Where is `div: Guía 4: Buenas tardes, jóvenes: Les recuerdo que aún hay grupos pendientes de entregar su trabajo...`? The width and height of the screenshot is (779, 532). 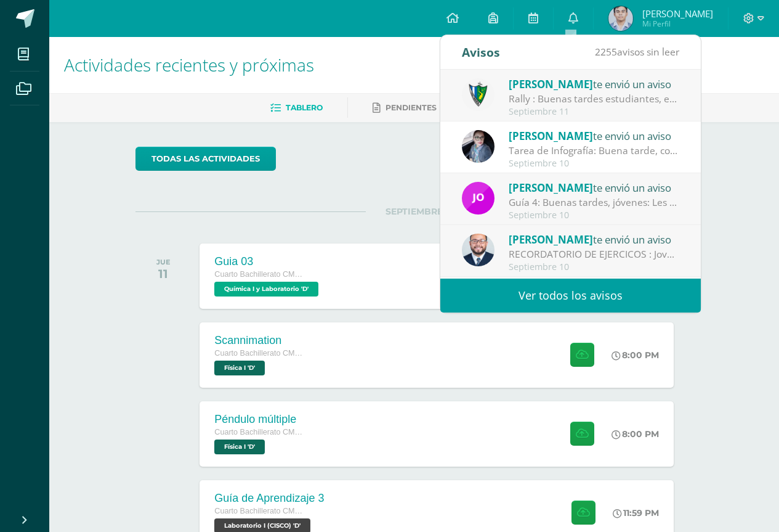 div: Guía 4: Buenas tardes, jóvenes: Les recuerdo que aún hay grupos pendientes de entregar su trabajo... is located at coordinates (595, 202).